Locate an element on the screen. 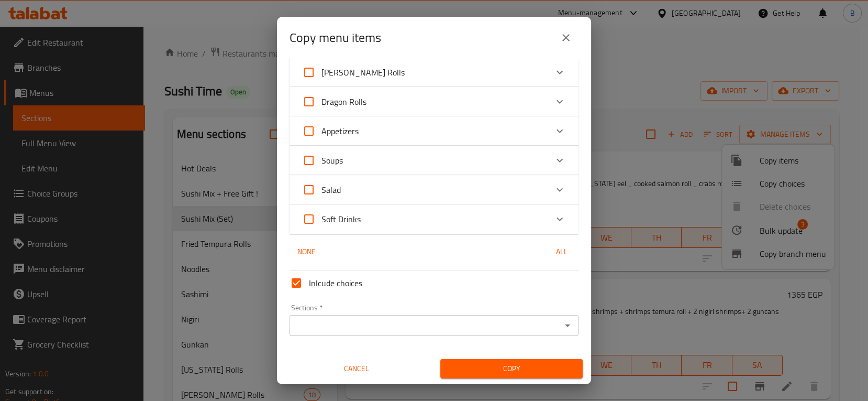  span: Inlcude choices is located at coordinates (336, 283).